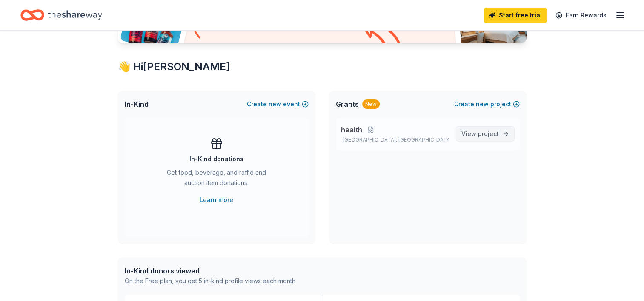 The width and height of the screenshot is (644, 301). I want to click on a: Home, so click(61, 15).